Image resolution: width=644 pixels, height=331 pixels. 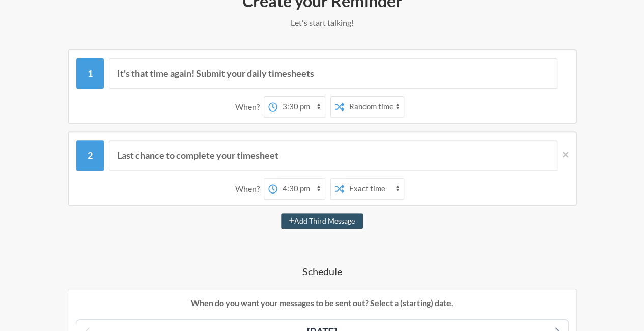 What do you see at coordinates (322, 23) in the screenshot?
I see `p: Let's start talking!` at bounding box center [322, 23].